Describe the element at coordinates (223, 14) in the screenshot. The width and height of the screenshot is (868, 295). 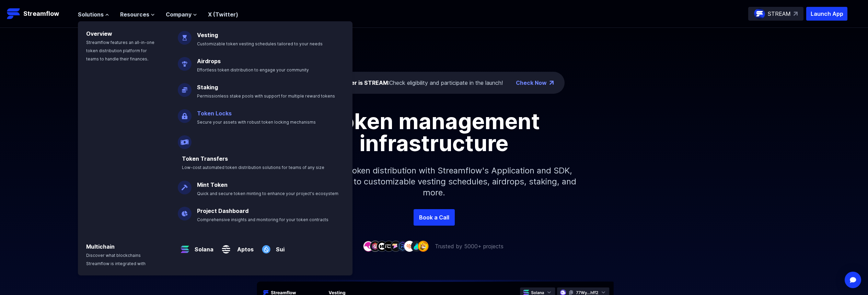
I see `a: X (Twitter)` at that location.